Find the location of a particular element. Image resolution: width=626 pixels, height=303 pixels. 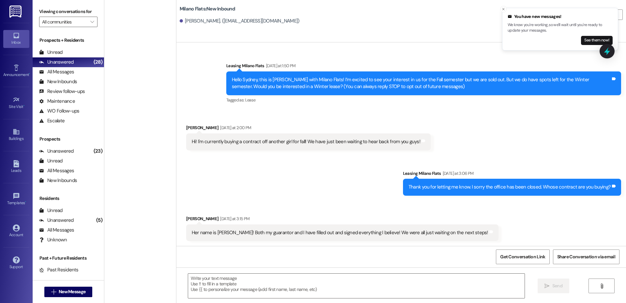

button: Close toast is located at coordinates (503, 9).